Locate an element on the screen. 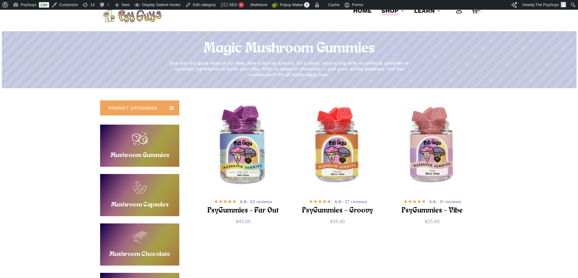 This screenshot has height=278, width=578. span: 10 is located at coordinates (478, 8).